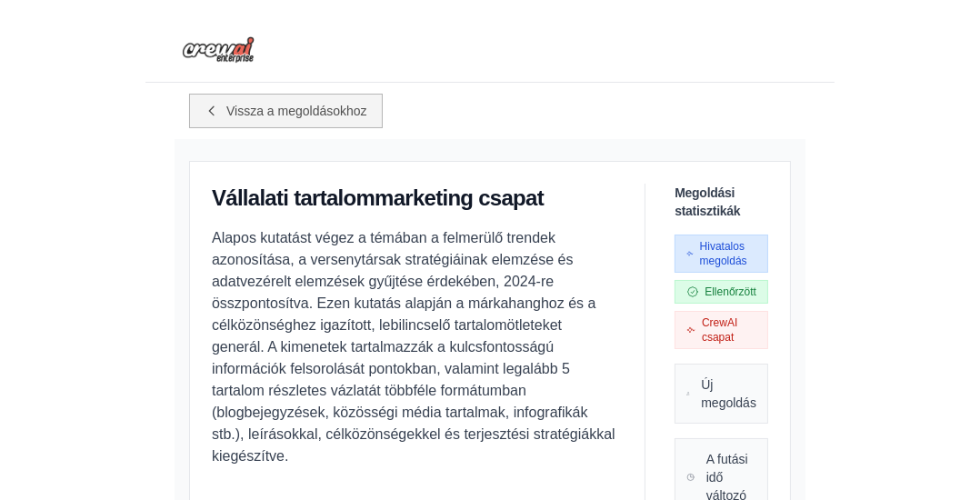 This screenshot has width=980, height=500. Describe the element at coordinates (730, 292) in the screenshot. I see `font: Ellenőrzött` at that location.